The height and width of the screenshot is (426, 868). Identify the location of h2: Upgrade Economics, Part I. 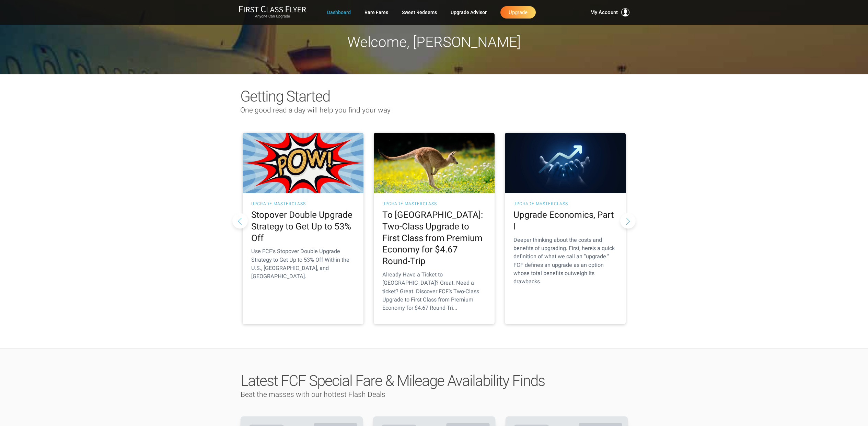
(566, 221).